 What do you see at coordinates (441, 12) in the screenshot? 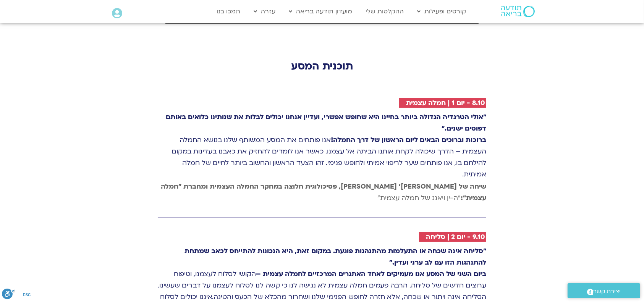
I see `a: קורסים ופעילות` at bounding box center [441, 12].